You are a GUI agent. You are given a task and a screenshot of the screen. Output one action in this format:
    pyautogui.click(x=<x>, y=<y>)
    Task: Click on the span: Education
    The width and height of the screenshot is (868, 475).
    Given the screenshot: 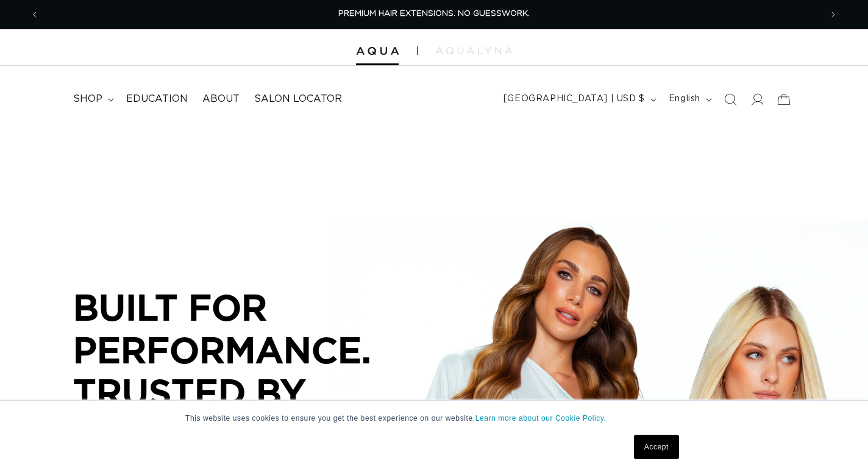 What is the action you would take?
    pyautogui.click(x=156, y=99)
    